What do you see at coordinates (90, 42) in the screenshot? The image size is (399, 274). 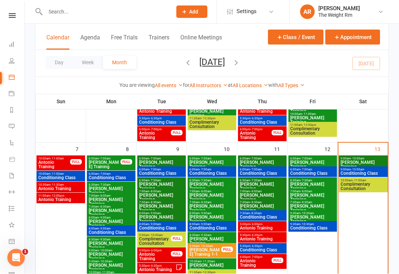 I see `button: Agenda` at bounding box center [90, 42].